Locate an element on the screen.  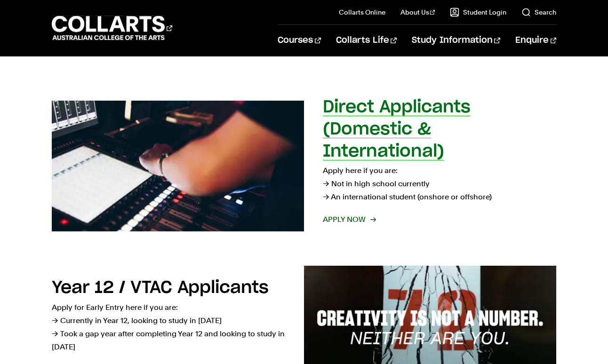
a: Collarts Online is located at coordinates (362, 12).